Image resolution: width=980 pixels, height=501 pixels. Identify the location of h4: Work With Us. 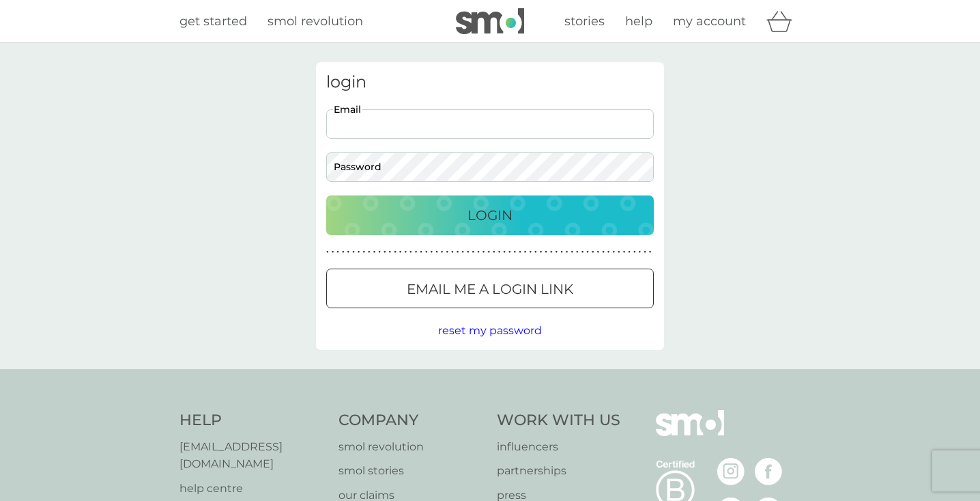
(559, 421).